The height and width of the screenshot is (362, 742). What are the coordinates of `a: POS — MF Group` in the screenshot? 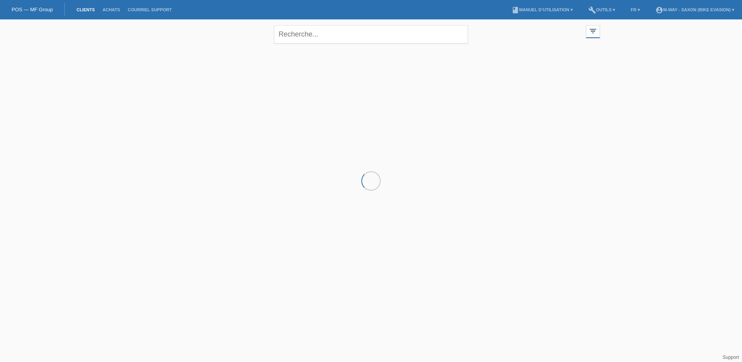 It's located at (32, 9).